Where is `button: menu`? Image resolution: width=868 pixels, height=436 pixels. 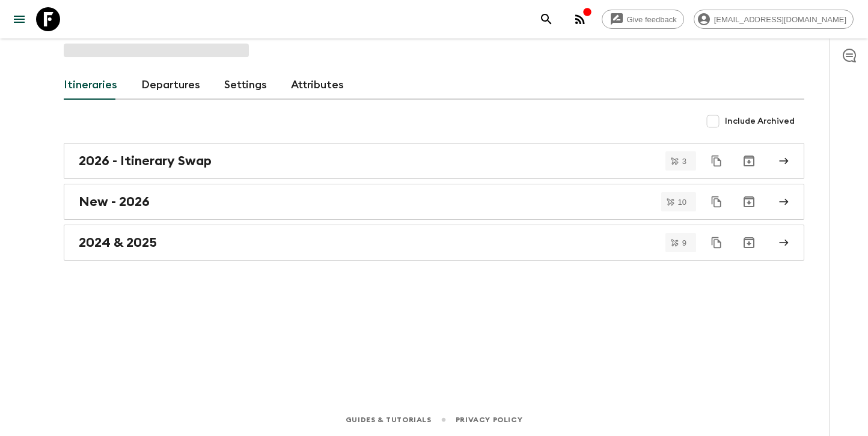
button: menu is located at coordinates (19, 19).